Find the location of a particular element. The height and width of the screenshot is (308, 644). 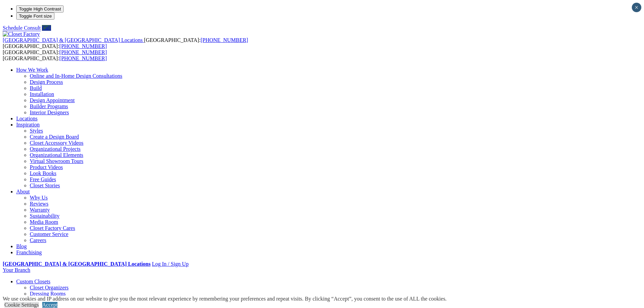

a: Product Videos is located at coordinates (46, 167).